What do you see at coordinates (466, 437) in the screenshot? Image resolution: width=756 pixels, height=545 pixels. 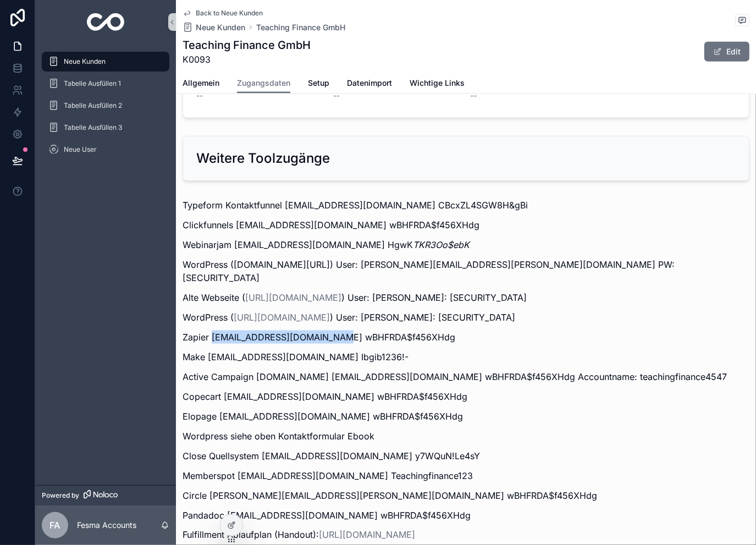 I see `p: Wordpress siehe oben Kontaktformular Ebook` at bounding box center [466, 437].